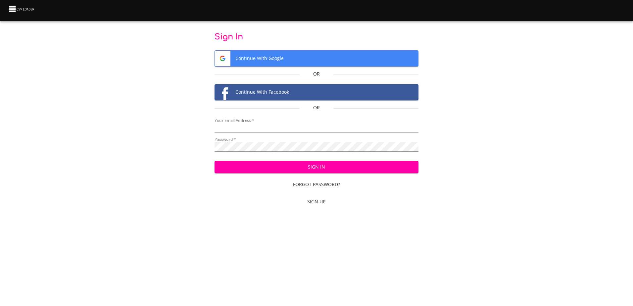 Image resolution: width=633 pixels, height=306 pixels. I want to click on p: Sign In, so click(317, 37).